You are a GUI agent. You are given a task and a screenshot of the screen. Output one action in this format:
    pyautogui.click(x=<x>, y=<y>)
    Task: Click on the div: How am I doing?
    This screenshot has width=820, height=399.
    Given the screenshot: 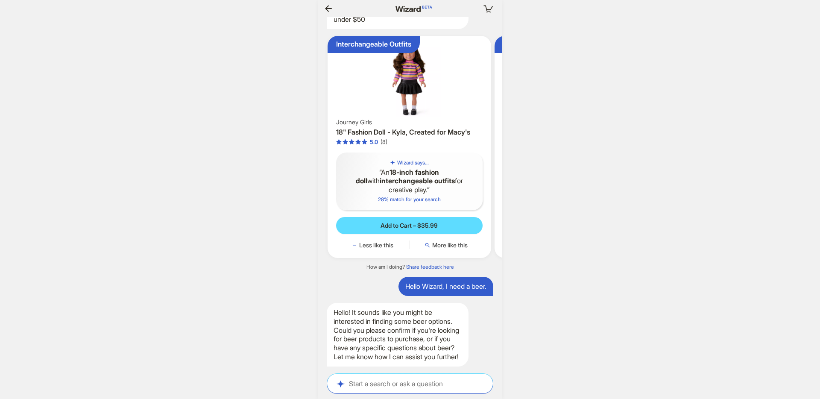 What is the action you would take?
    pyautogui.click(x=410, y=267)
    